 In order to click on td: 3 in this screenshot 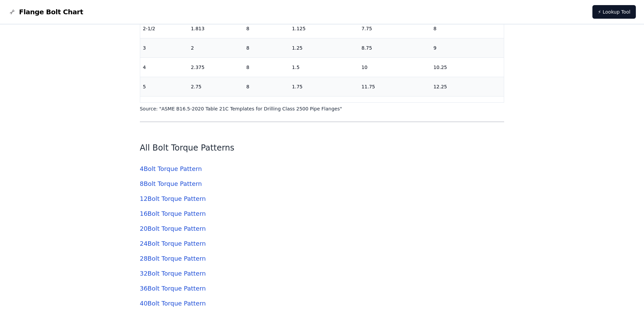, I will do `click(164, 47)`.